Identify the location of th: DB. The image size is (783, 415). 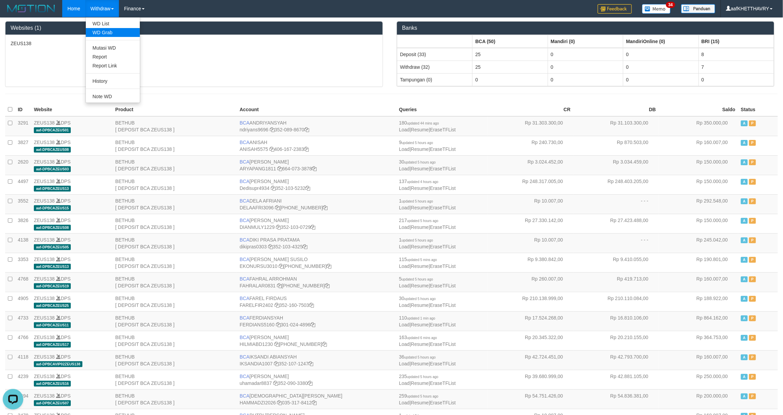
(616, 109).